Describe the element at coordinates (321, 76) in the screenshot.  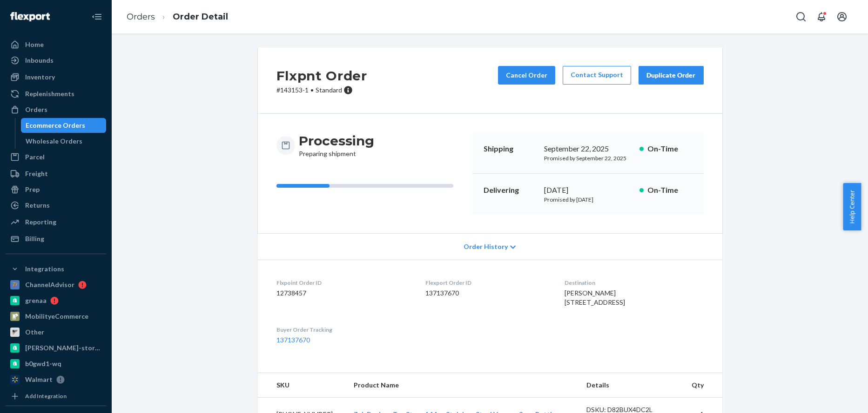
I see `h2: Flxpnt Order` at that location.